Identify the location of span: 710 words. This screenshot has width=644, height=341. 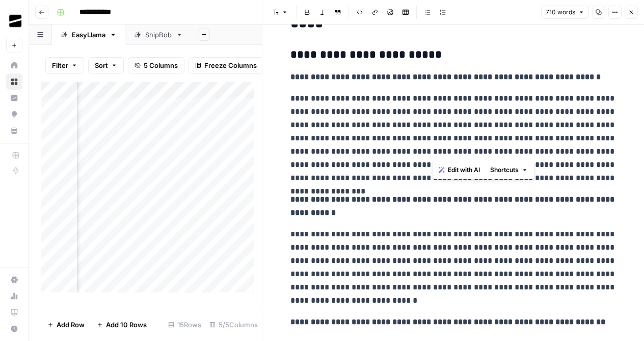
(561, 12).